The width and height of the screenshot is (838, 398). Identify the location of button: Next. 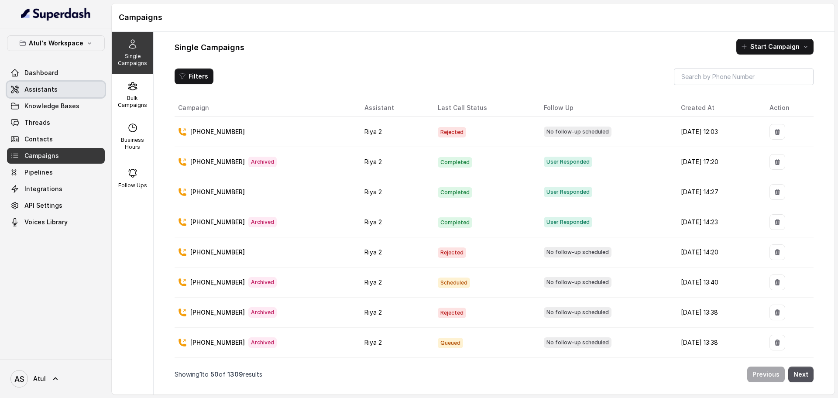
(801, 375).